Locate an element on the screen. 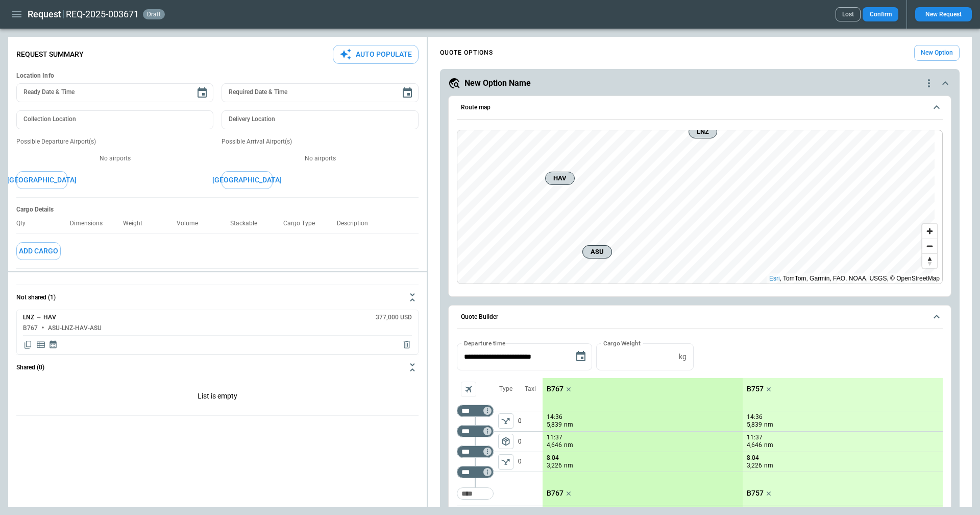 This screenshot has width=980, height=515. span: Display detailed quote content is located at coordinates (41, 345).